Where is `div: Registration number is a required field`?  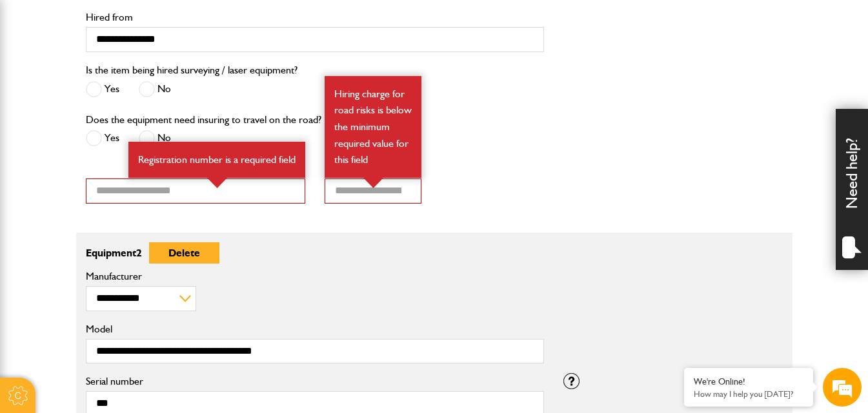
div: Registration number is a required field is located at coordinates (216, 160).